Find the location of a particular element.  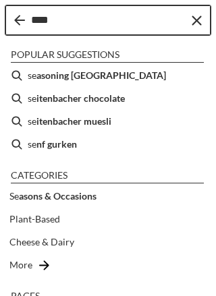

li: Popular suggestions is located at coordinates (107, 55).